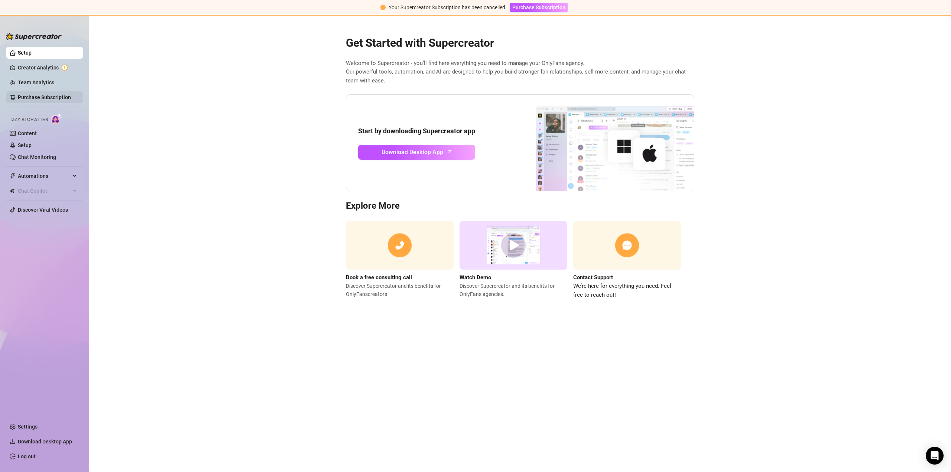  I want to click on a: Content, so click(27, 133).